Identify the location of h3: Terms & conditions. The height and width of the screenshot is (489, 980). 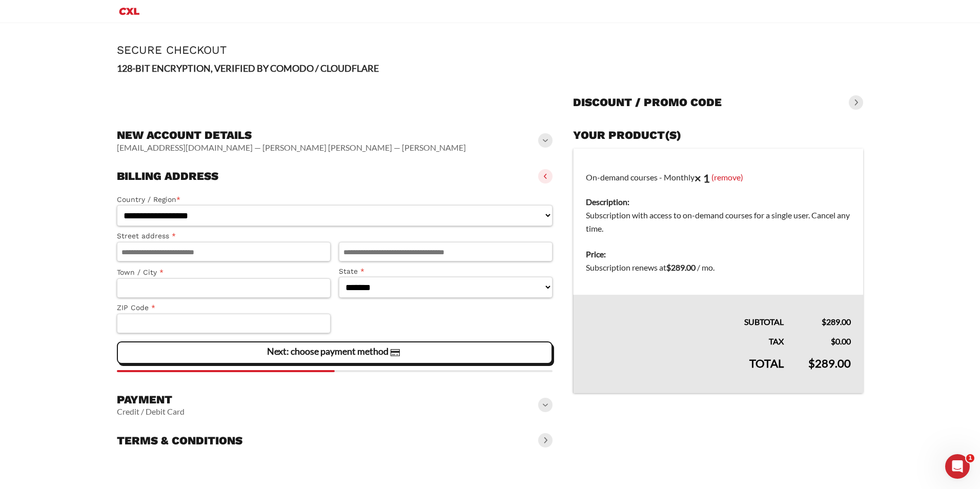
(180, 440).